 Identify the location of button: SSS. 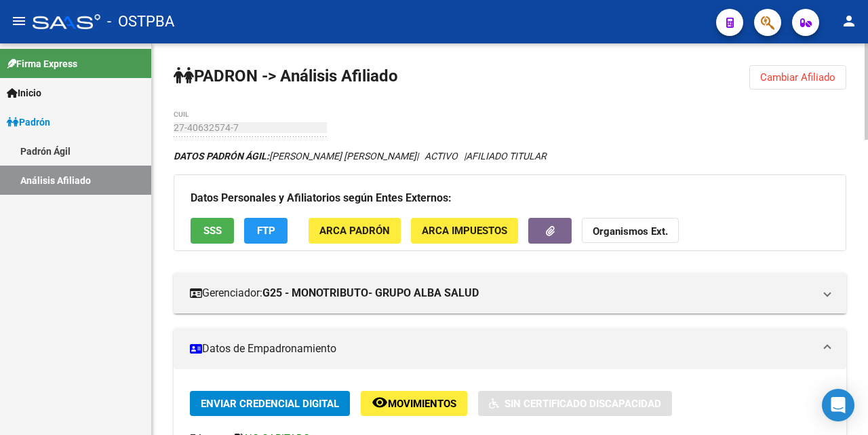
(212, 230).